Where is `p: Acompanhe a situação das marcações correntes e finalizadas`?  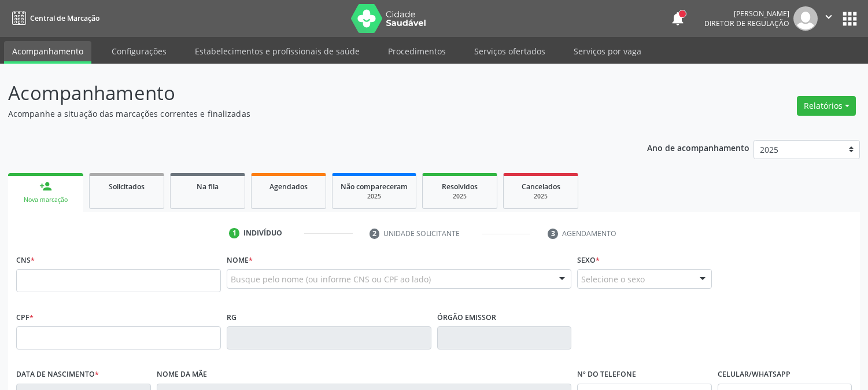
p: Acompanhe a situação das marcações correntes e finalizadas is located at coordinates (306, 114).